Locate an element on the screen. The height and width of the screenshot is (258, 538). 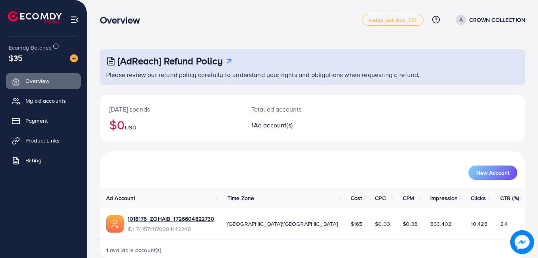
a: metap_pakistan_001 is located at coordinates (393, 20).